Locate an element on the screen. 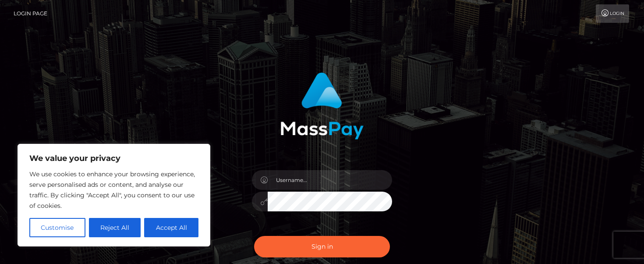  input: Username... is located at coordinates (330, 180).